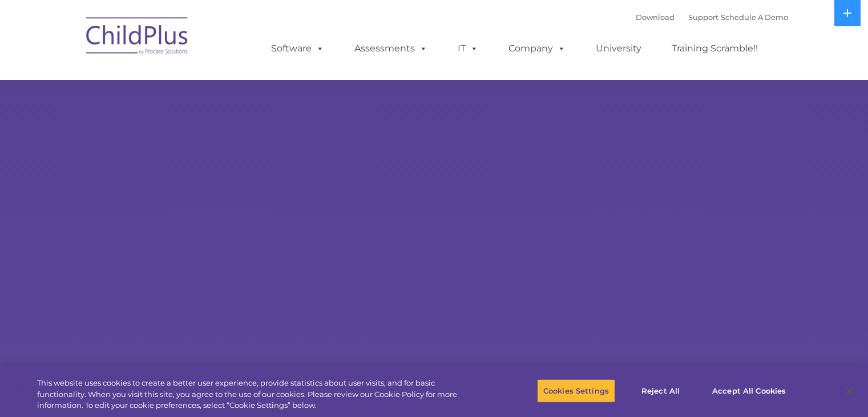  Describe the element at coordinates (258, 395) in the screenshot. I see `div: This website uses cookies to create a better user experience, provide statistics about user visit...` at that location.